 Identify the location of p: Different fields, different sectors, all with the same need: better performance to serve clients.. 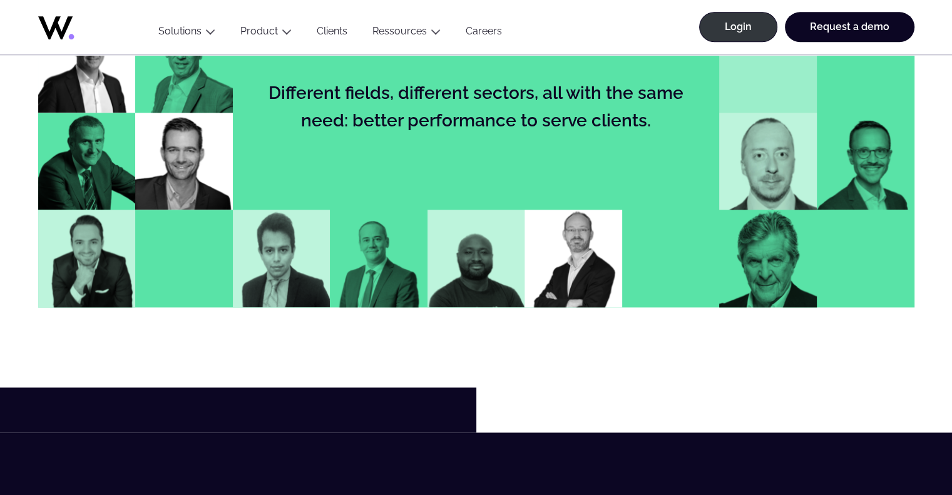
(476, 107).